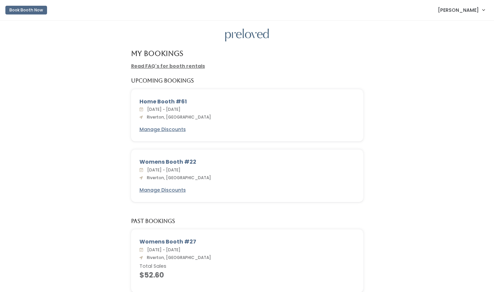 This screenshot has width=494, height=292. What do you see at coordinates (26, 10) in the screenshot?
I see `a: Book Booth Now` at bounding box center [26, 10].